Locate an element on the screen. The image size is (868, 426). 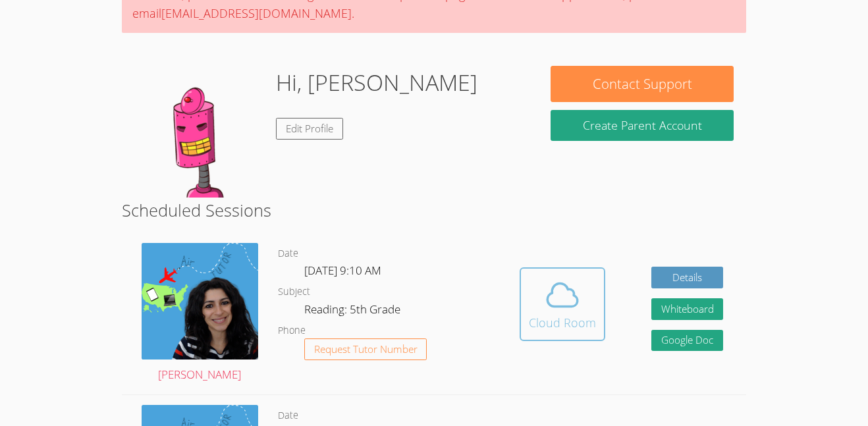
img: default.png is located at coordinates (200, 132).